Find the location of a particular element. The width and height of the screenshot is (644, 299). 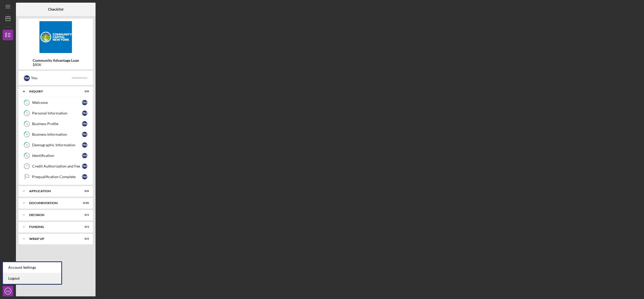

div: Business Profile is located at coordinates (57, 123).